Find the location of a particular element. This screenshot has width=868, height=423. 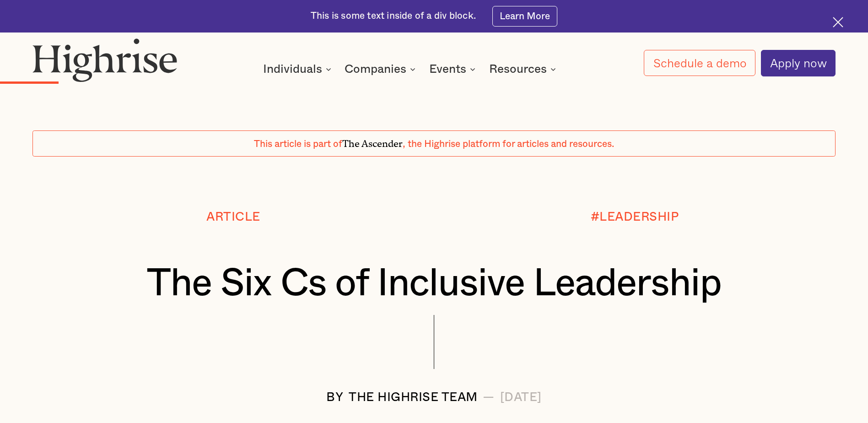

div: This is some text inside of a div block. is located at coordinates (393, 16).